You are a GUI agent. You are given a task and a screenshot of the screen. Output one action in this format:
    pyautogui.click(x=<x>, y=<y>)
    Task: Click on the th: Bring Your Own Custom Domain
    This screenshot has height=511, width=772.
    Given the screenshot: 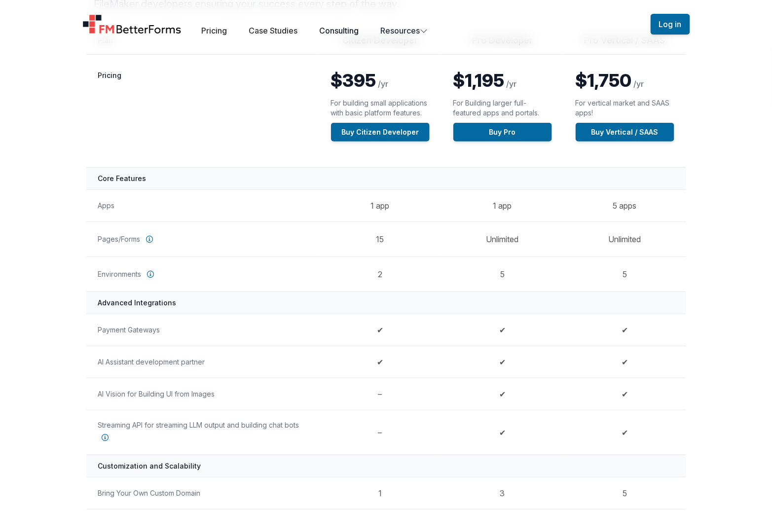 What is the action you would take?
    pyautogui.click(x=203, y=493)
    